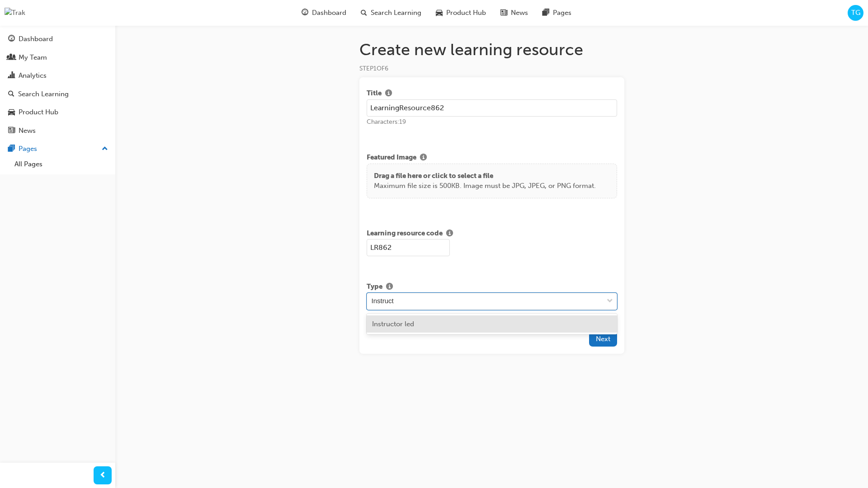  What do you see at coordinates (374, 68) in the screenshot?
I see `span: STEP 1 OF 6` at bounding box center [374, 68].